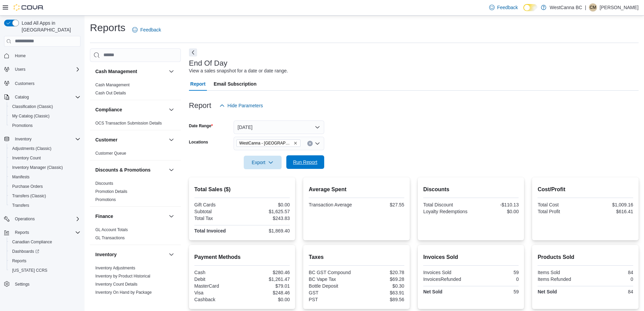  I want to click on span: Report, so click(198, 84).